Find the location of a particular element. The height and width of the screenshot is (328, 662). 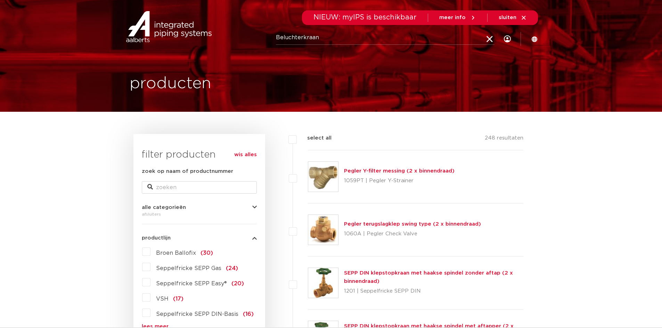

label: select all is located at coordinates (314, 138).